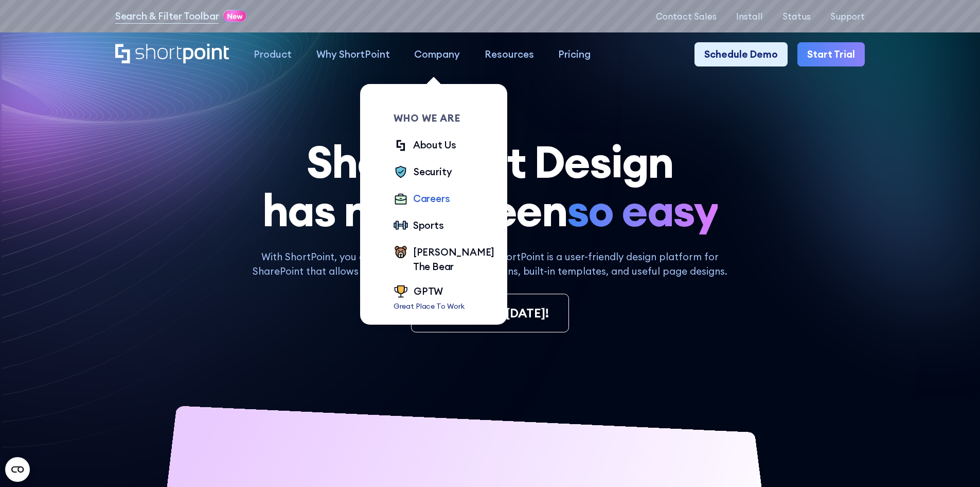  Describe the element at coordinates (741, 54) in the screenshot. I see `a: Schedule Demo` at that location.